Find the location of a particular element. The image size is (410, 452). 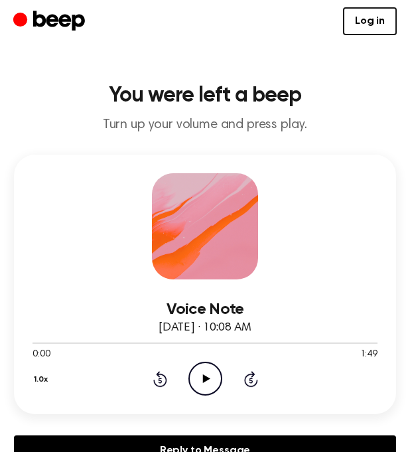

p: Turn up your volume and press play. is located at coordinates (205, 125).